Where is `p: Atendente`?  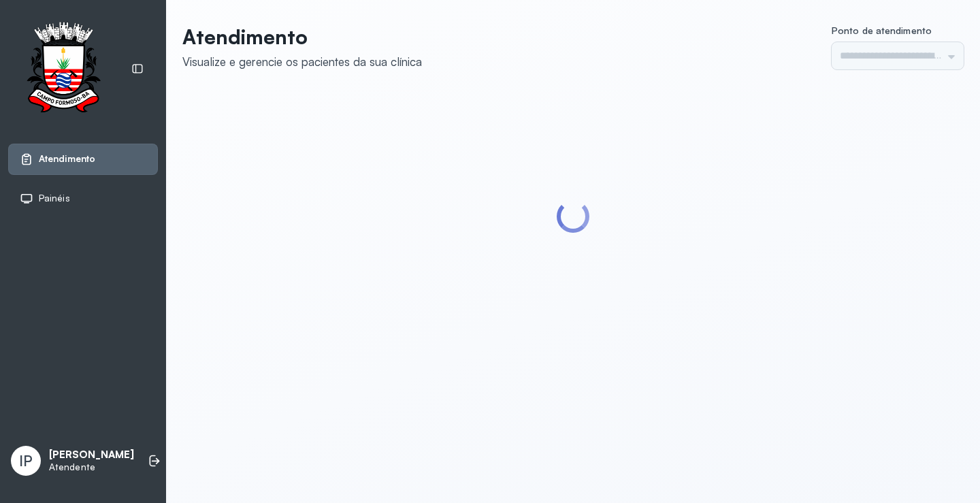
p: Atendente is located at coordinates (91, 467).